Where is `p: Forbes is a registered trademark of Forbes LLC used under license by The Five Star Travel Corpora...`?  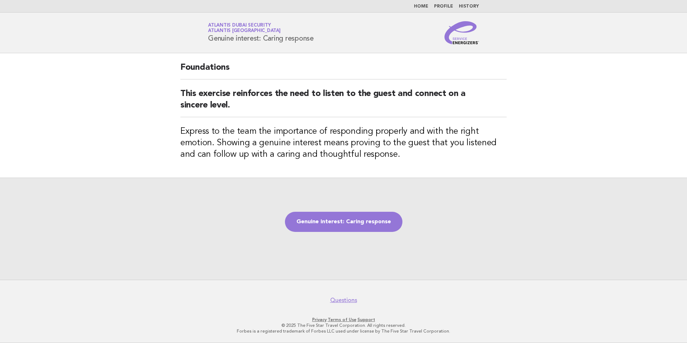
p: Forbes is a registered trademark of Forbes LLC used under license by The Five Star Travel Corpora... is located at coordinates (344, 331).